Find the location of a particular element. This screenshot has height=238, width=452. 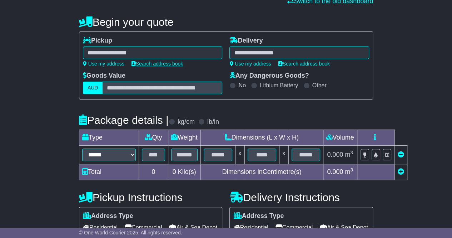

label: AUD is located at coordinates (93, 88).